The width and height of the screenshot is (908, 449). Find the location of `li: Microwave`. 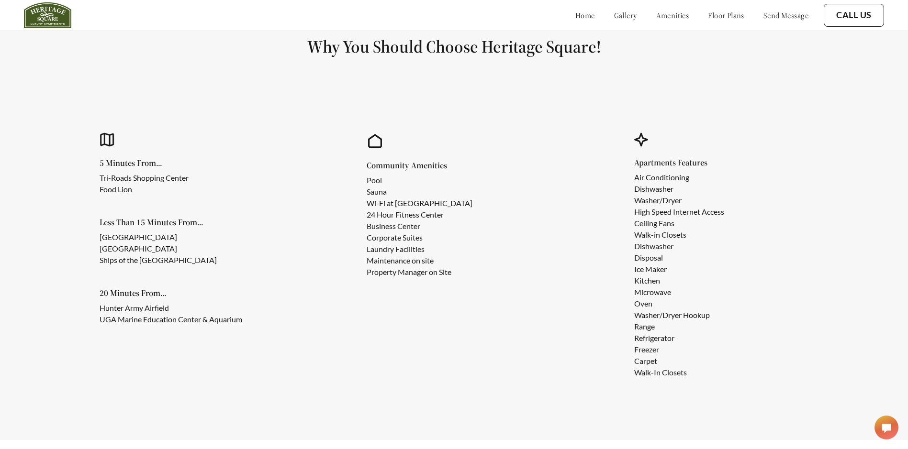

li: Microwave is located at coordinates (679, 292).